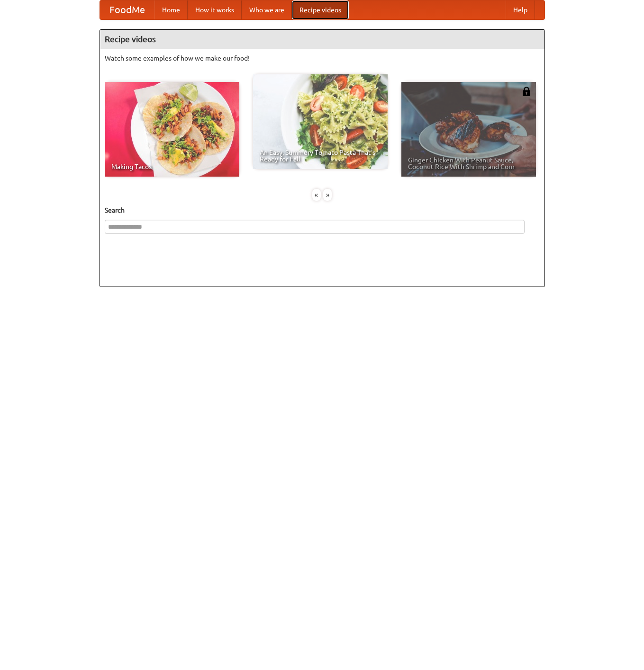 The image size is (644, 670). What do you see at coordinates (320, 10) in the screenshot?
I see `a: Recipe videos` at bounding box center [320, 10].